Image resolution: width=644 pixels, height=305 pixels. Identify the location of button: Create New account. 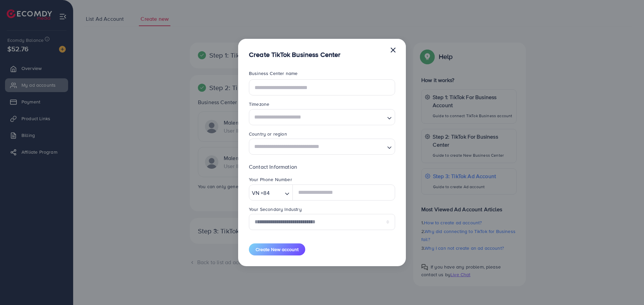
(277, 250).